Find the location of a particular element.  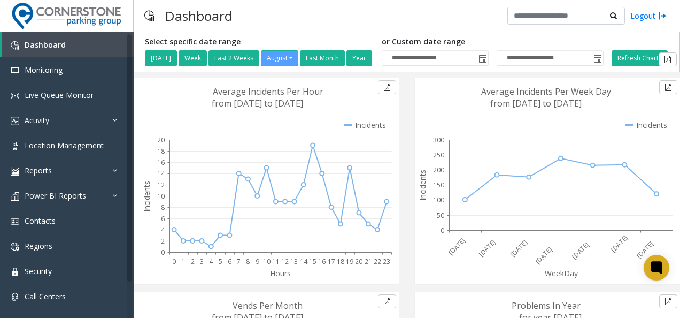

text: 50 is located at coordinates (441, 215).